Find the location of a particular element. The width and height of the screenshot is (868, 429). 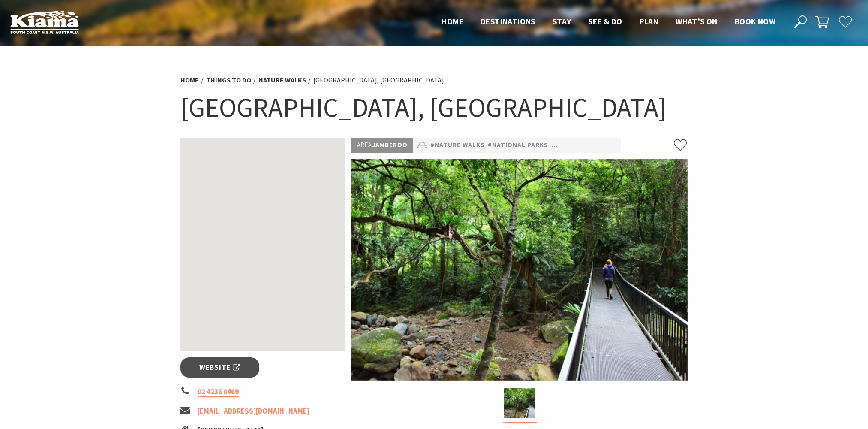

nav: Main Menu is located at coordinates (608, 22).